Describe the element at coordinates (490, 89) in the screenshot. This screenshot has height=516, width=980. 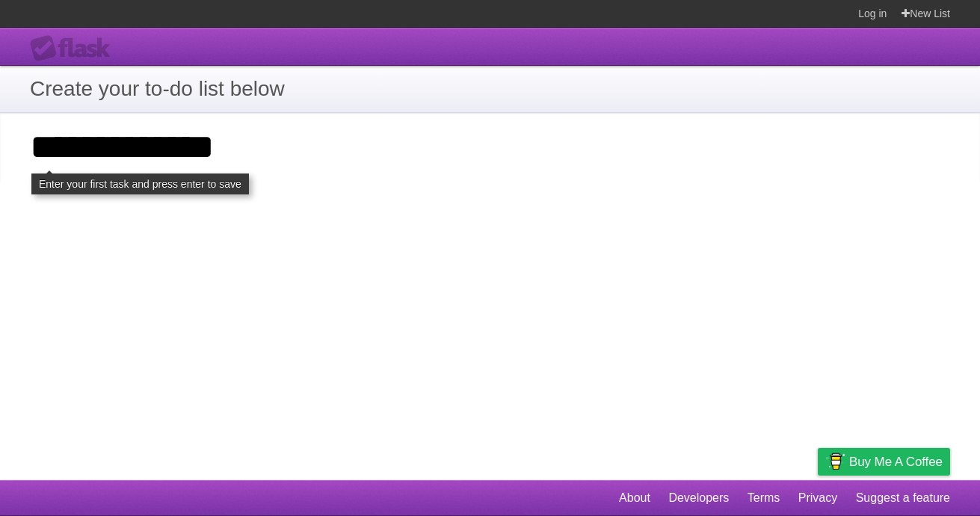
I see `h1: Create your to-do list below` at that location.